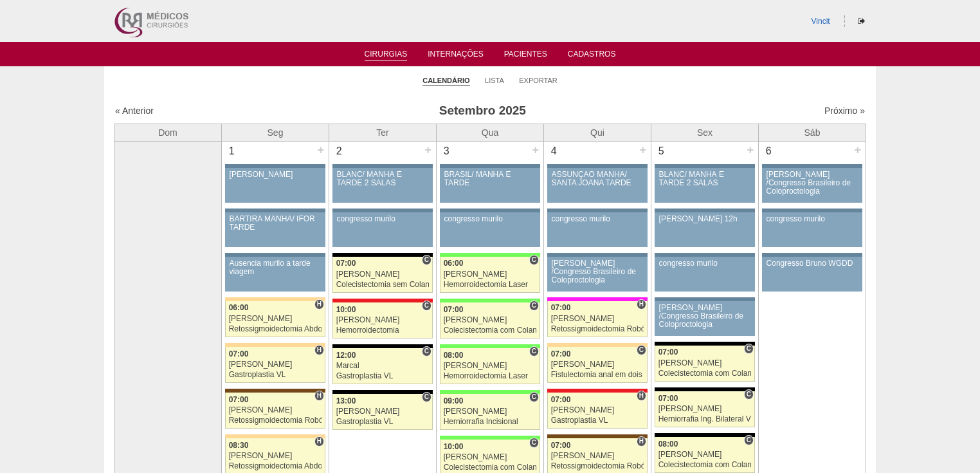  Describe the element at coordinates (454, 447) in the screenshot. I see `span: 10:00` at that location.